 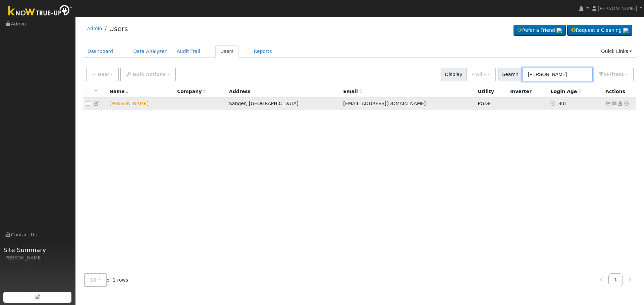 I want to click on button: 10, so click(x=95, y=280).